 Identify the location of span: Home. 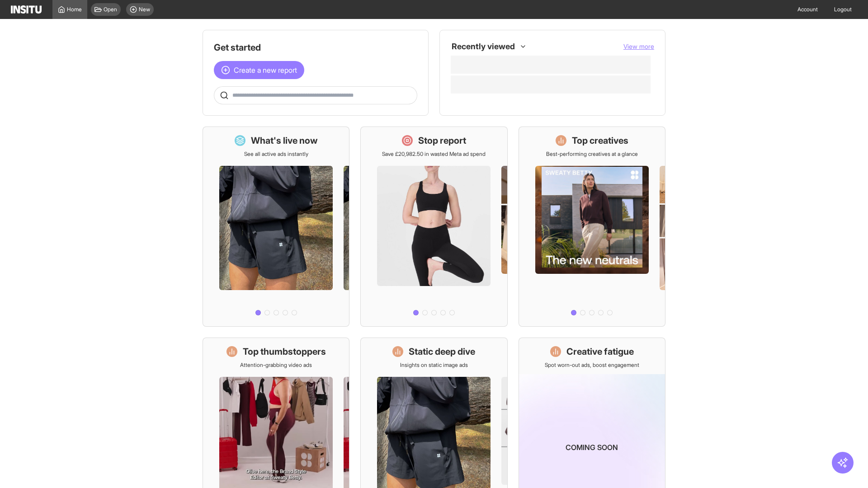
(74, 9).